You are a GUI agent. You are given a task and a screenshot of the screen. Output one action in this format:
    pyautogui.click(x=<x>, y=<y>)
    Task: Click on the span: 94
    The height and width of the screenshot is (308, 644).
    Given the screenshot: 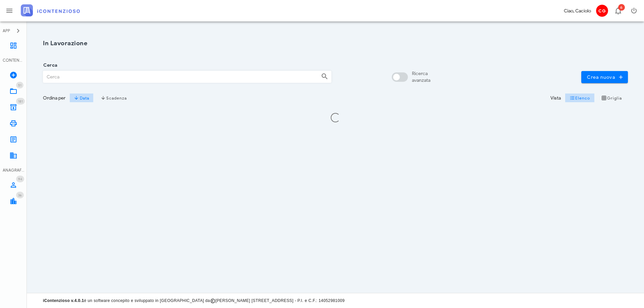 What is the action you would take?
    pyautogui.click(x=20, y=179)
    